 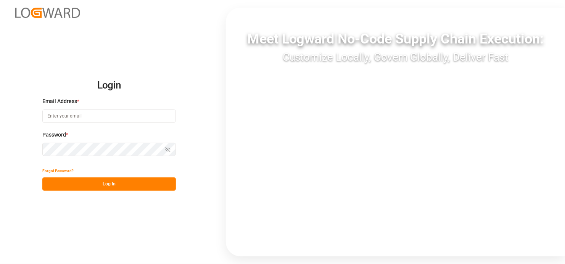 What do you see at coordinates (395, 57) in the screenshot?
I see `div: Customize Locally, Govern Globally, Deliver Fast` at bounding box center [395, 57].